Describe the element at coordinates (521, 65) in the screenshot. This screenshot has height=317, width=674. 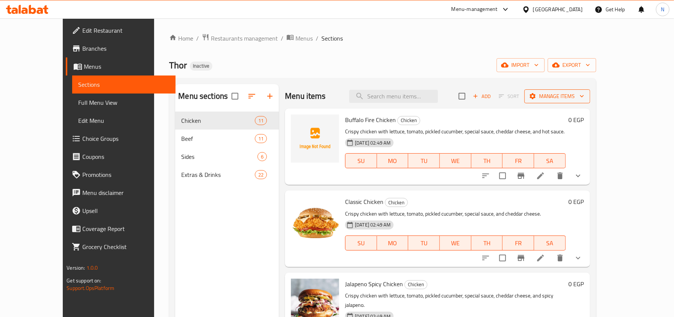
I see `span: import` at that location.